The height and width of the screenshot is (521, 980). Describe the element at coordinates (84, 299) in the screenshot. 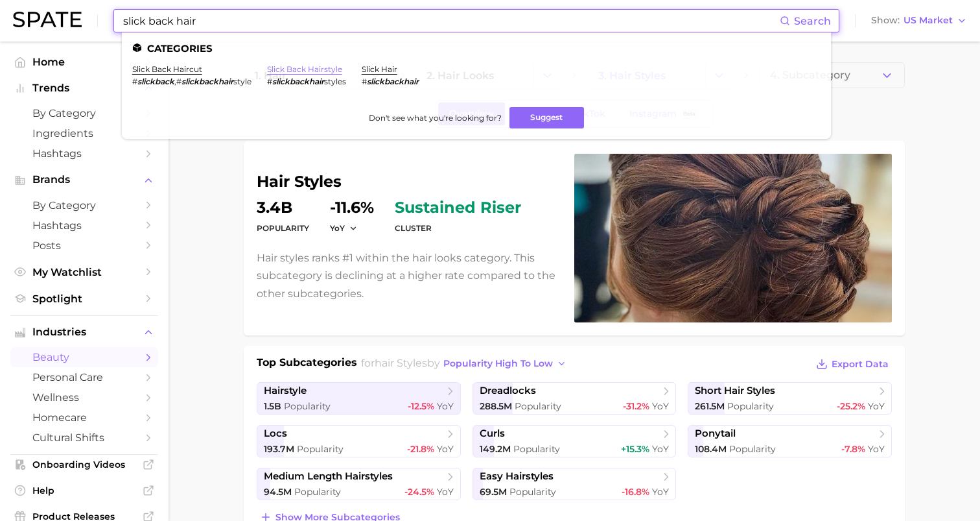

I see `span: Spotlight` at that location.